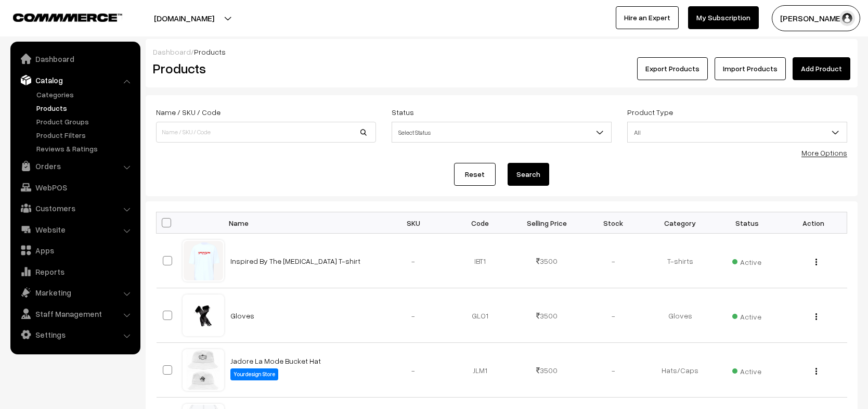 This screenshot has width=868, height=409. Describe the element at coordinates (75, 250) in the screenshot. I see `a: Apps` at that location.